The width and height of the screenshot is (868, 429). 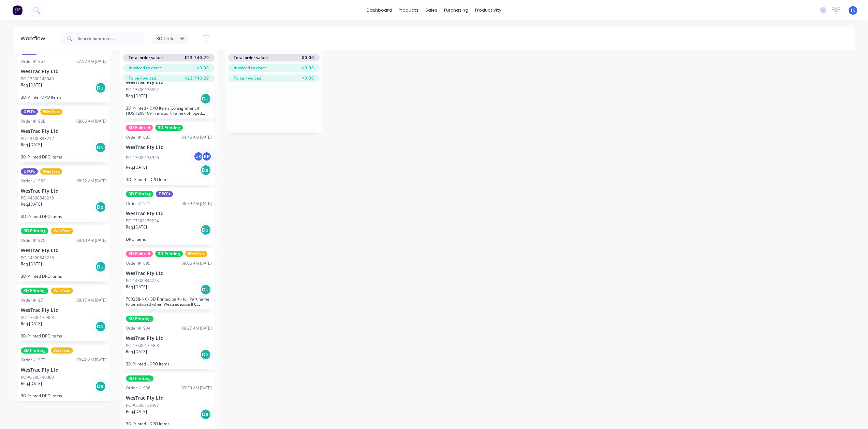 What do you see at coordinates (142, 221) in the screenshot?
I see `p: PO #3500139224` at bounding box center [142, 221].